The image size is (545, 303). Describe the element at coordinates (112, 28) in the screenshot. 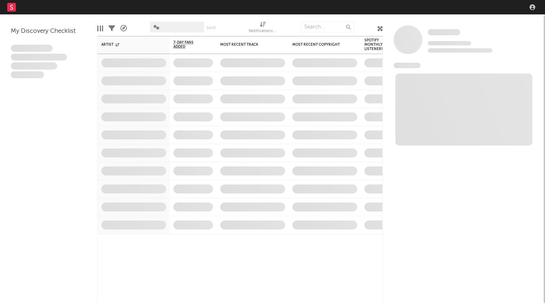

I see `div: Filters` at that location.